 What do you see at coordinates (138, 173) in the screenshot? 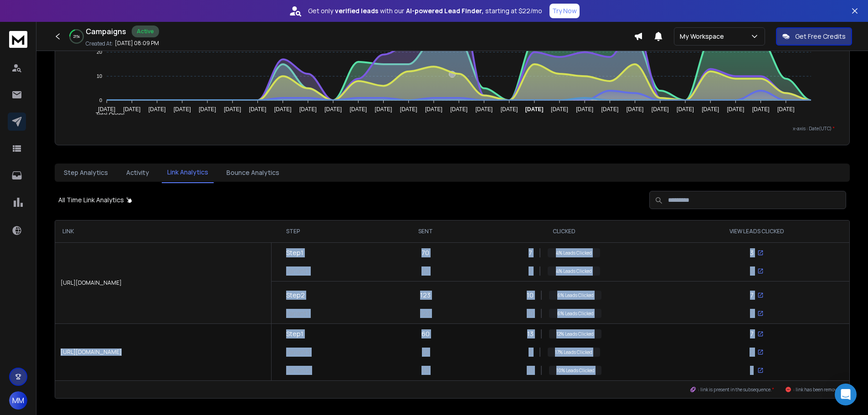
I see `button: Activity` at bounding box center [138, 173].